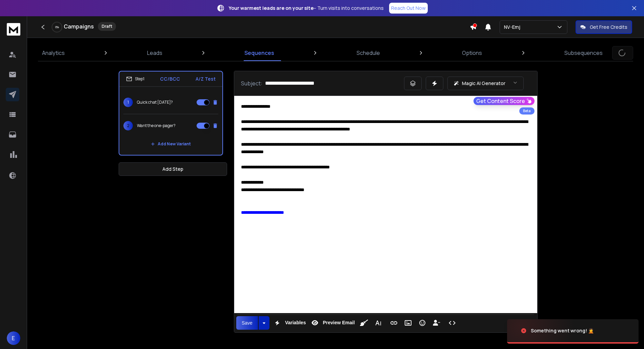  What do you see at coordinates (78, 27) in the screenshot?
I see `h1: Campaigns` at bounding box center [78, 27].